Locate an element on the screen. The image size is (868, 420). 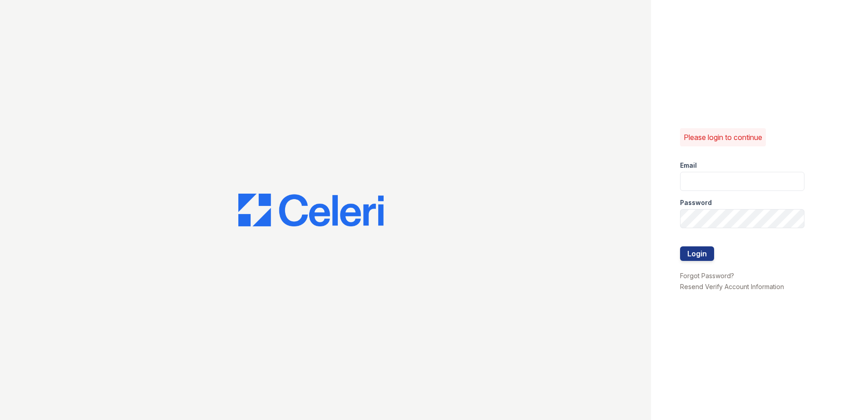
img: CE_Logo_Blue-a8612792a0a2168367f1c8372b55b34899dd931a85d93a1a3d3e32e68fde9ad4.png is located at coordinates (311, 210).